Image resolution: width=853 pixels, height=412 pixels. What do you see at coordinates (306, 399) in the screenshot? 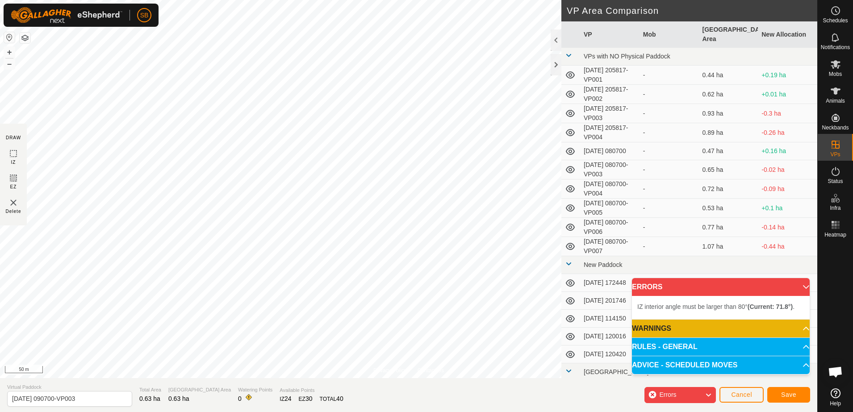
I see `div: EZ` at bounding box center [306, 399].